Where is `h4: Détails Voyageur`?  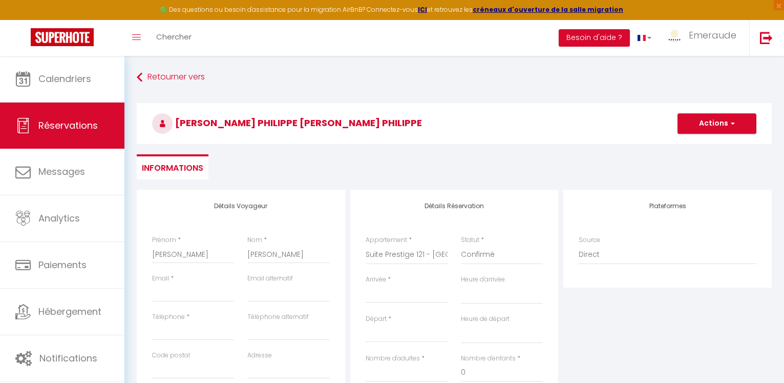
h4: Détails Voyageur is located at coordinates (241, 206).